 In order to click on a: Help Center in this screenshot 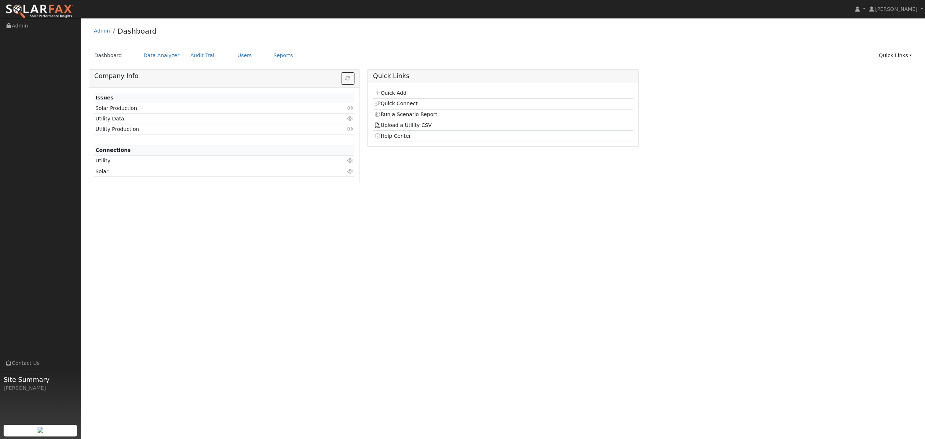, I will do `click(393, 136)`.